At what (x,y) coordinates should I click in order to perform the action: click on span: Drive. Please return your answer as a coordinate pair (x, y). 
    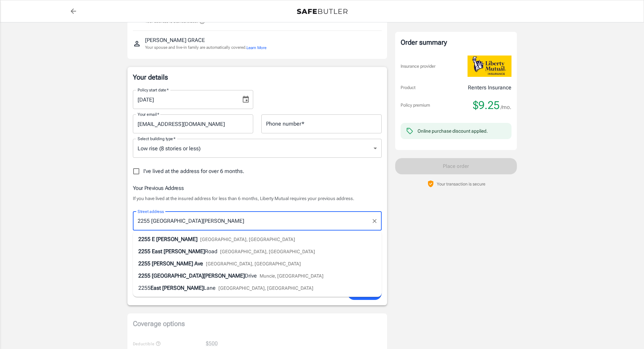
    Looking at the image, I should click on (251, 275).